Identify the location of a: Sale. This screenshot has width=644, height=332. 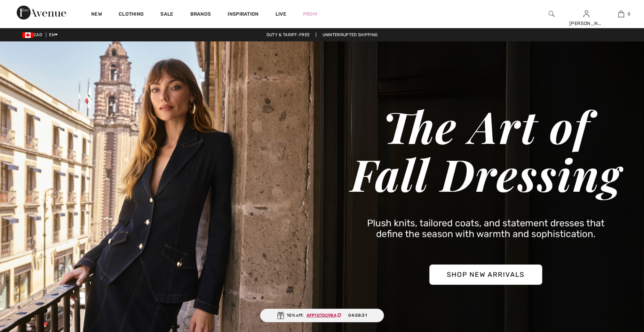
(167, 14).